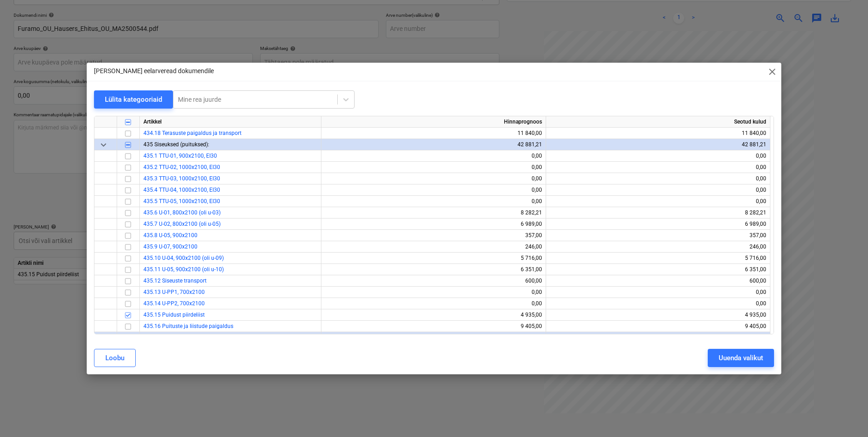 Image resolution: width=868 pixels, height=437 pixels. What do you see at coordinates (741, 358) in the screenshot?
I see `div: Uuenda valikut` at bounding box center [741, 358].